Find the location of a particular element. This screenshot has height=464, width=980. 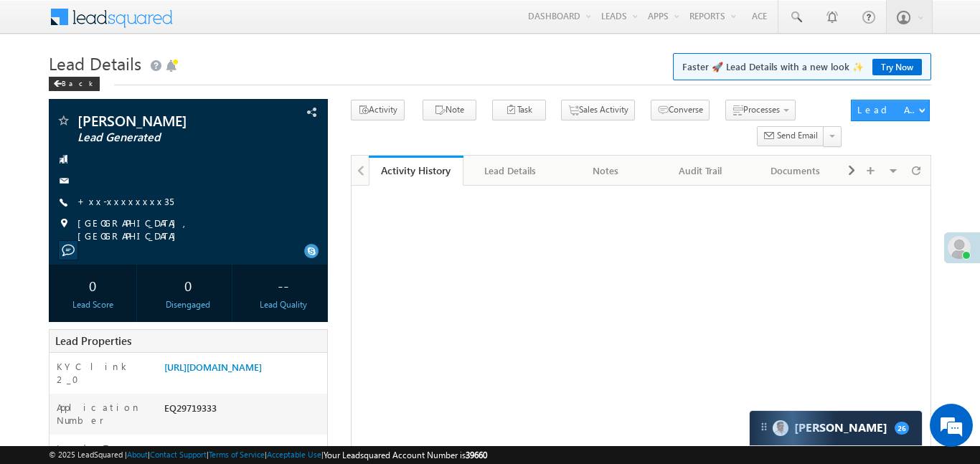

span: Lead Properties is located at coordinates (93, 341).